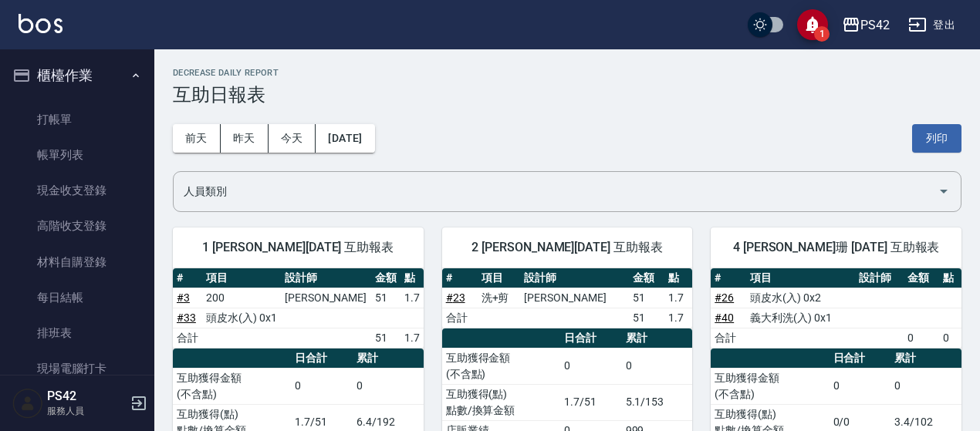 The width and height of the screenshot is (980, 431). Describe the element at coordinates (77, 190) in the screenshot. I see `a: 現金收支登錄` at that location.